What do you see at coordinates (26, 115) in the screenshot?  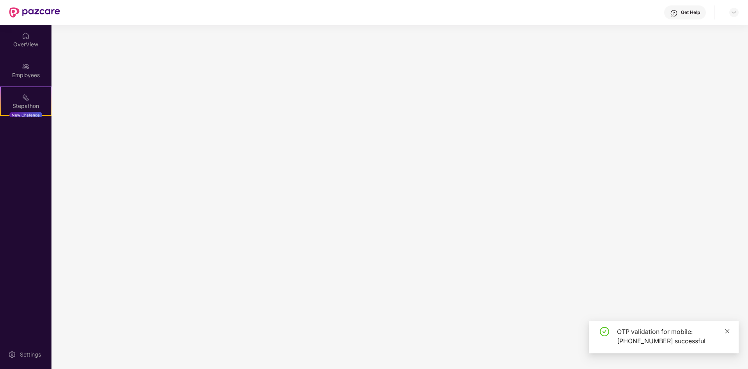 I see `div: New Challenge` at bounding box center [26, 115].